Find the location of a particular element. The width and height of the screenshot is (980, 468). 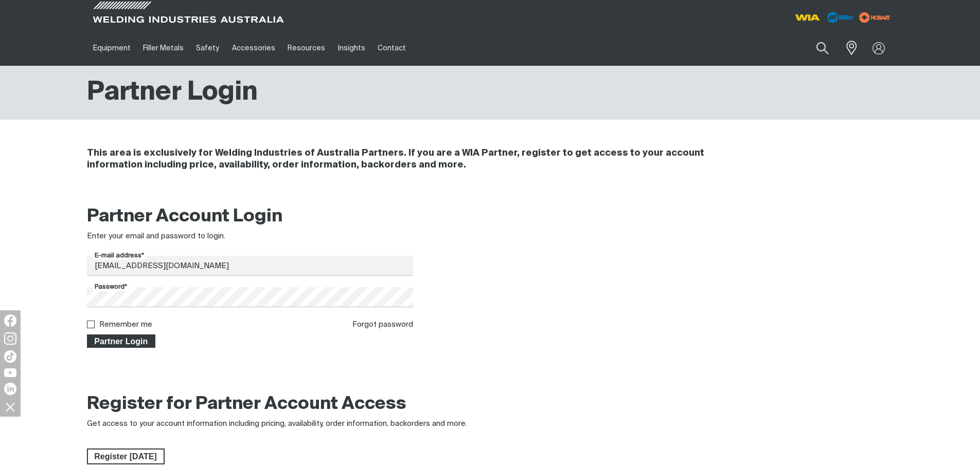

div: Enter your email and password to login. is located at coordinates (250, 236).